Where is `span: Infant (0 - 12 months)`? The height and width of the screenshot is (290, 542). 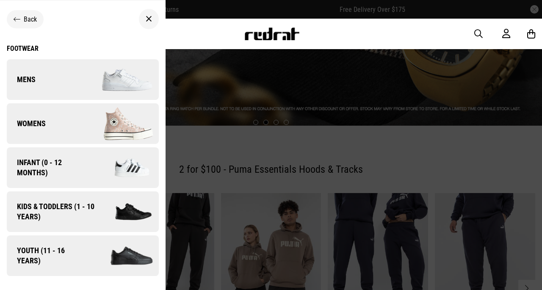 span: Infant (0 - 12 months) is located at coordinates (47, 168).